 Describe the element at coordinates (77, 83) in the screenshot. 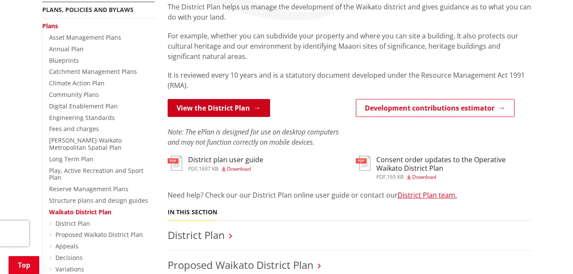

I see `a: Climate Action Plan` at that location.